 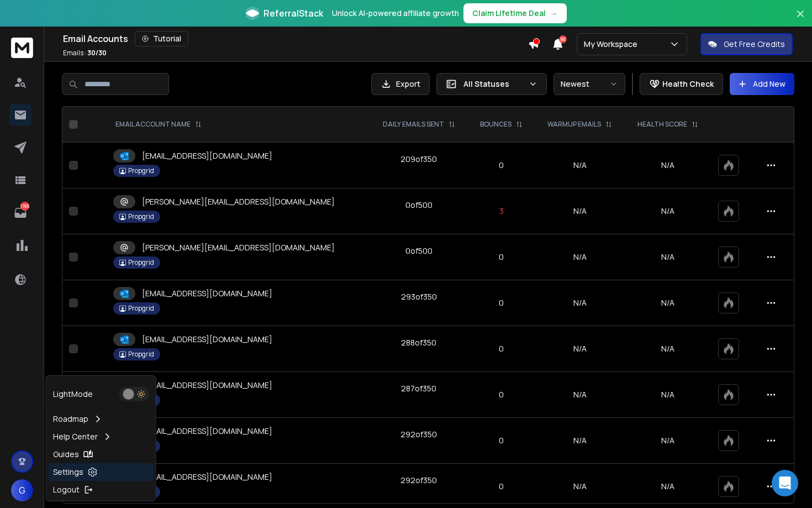 What do you see at coordinates (515, 13) in the screenshot?
I see `button: Claim Lifetime Deal→` at bounding box center [515, 13].